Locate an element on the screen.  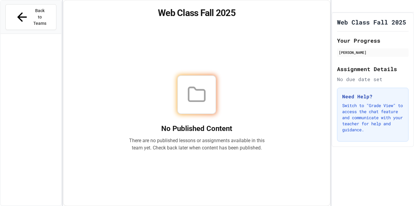
div: No due date set is located at coordinates (373, 79).